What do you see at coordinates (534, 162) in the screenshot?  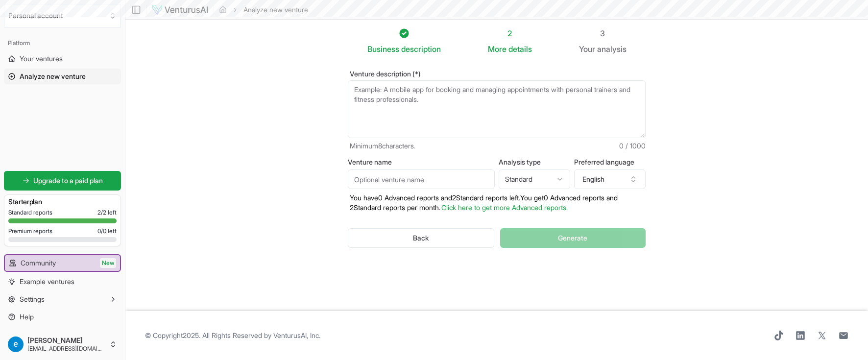 I see `label: Analysis type` at bounding box center [534, 162].